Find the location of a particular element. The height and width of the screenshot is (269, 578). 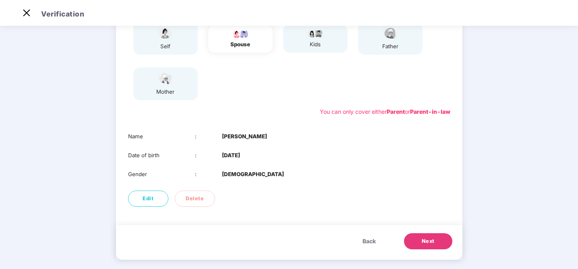

button: Edit is located at coordinates (148, 199).